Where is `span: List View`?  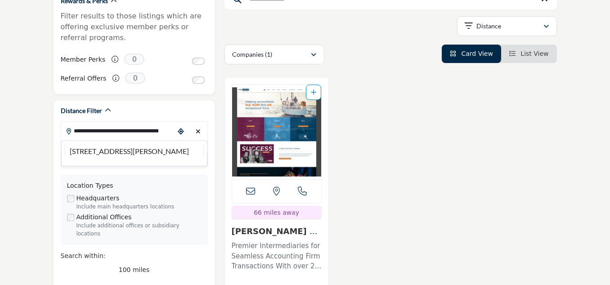 span: List View is located at coordinates (535, 54).